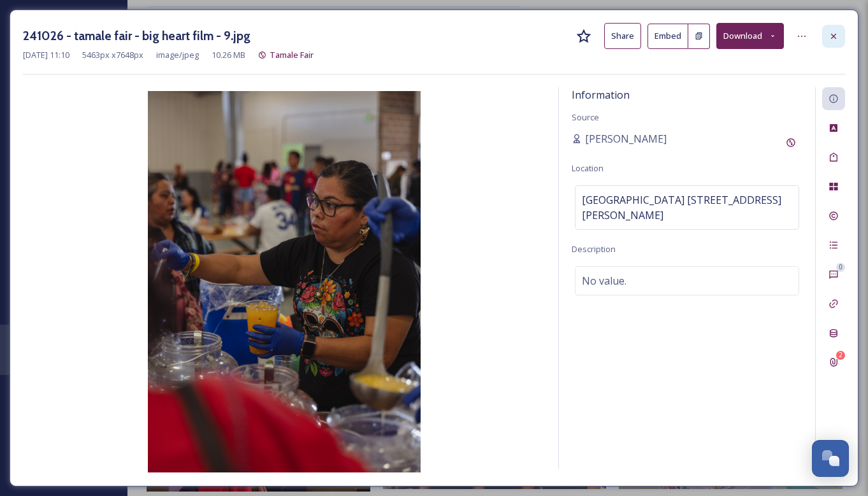  Describe the element at coordinates (593, 249) in the screenshot. I see `span: Description` at that location.